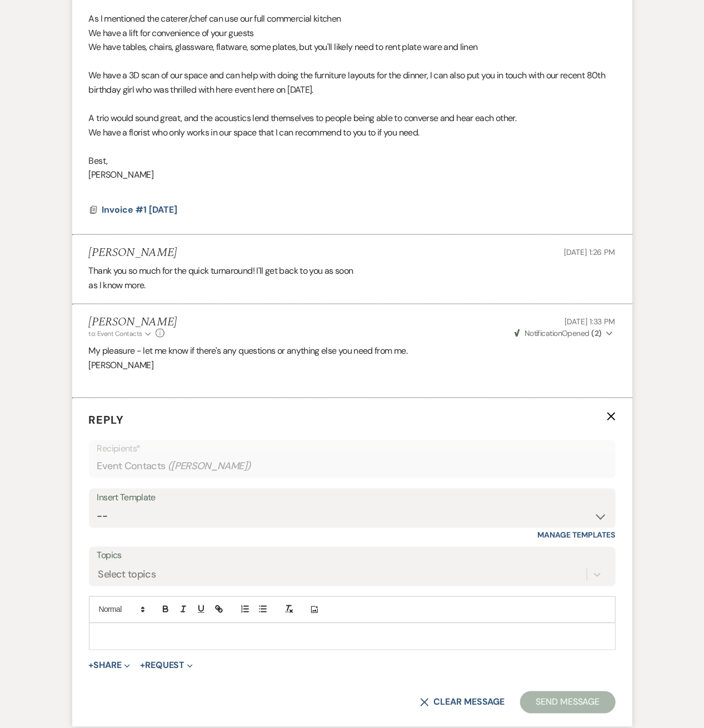 The width and height of the screenshot is (704, 728). I want to click on button: Clear message, so click(462, 703).